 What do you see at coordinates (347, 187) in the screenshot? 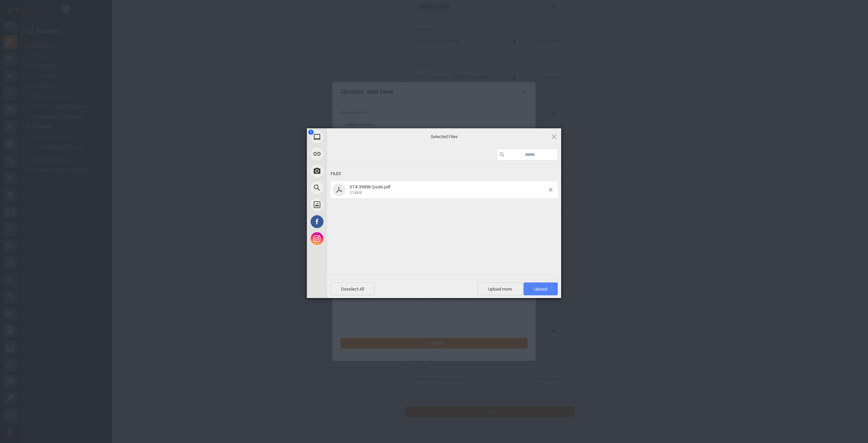
I see `div: Web Search` at bounding box center [347, 187].